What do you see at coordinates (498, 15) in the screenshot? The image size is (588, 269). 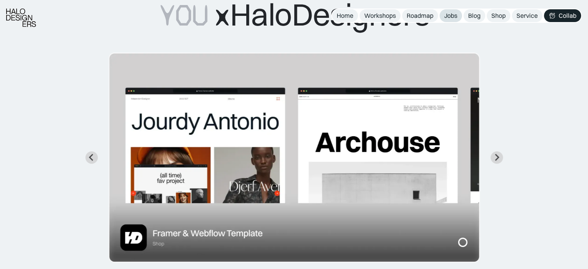 I see `div: Shop` at bounding box center [498, 15].